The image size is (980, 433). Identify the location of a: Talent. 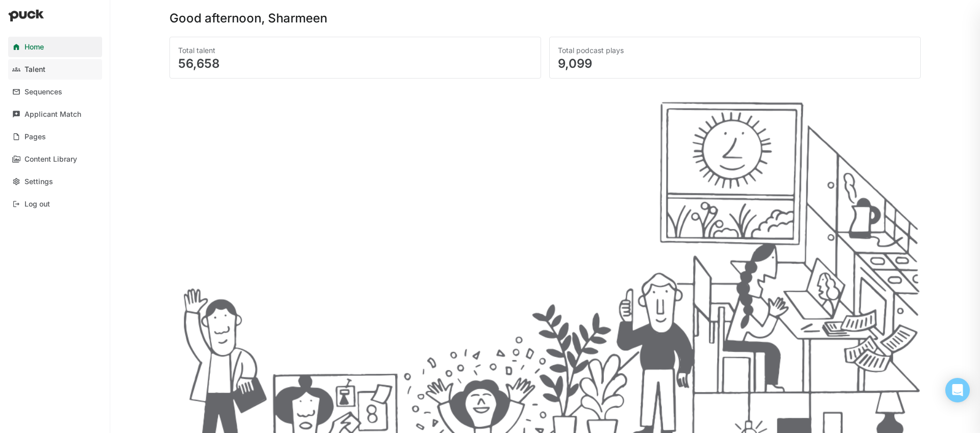
(55, 70).